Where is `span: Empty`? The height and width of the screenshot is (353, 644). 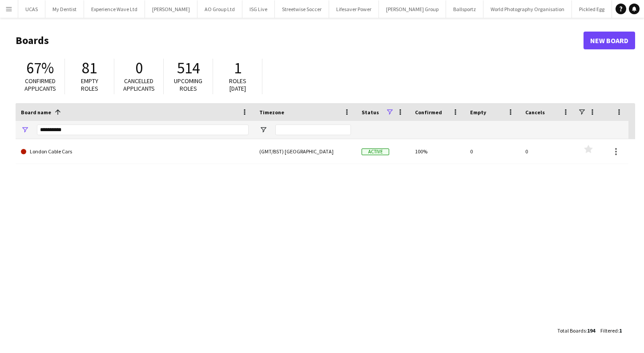
span: Empty is located at coordinates (478, 112).